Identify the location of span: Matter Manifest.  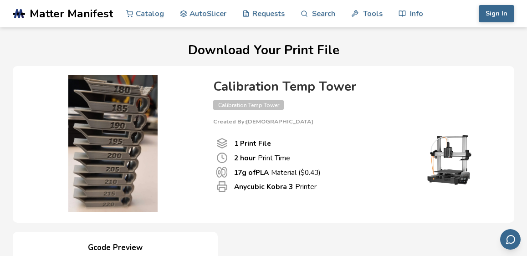
(71, 14).